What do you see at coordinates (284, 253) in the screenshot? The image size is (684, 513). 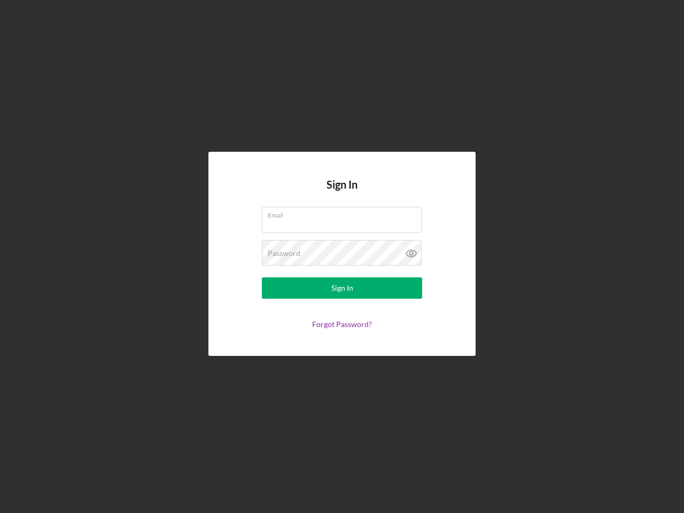 I see `label: Password` at bounding box center [284, 253].